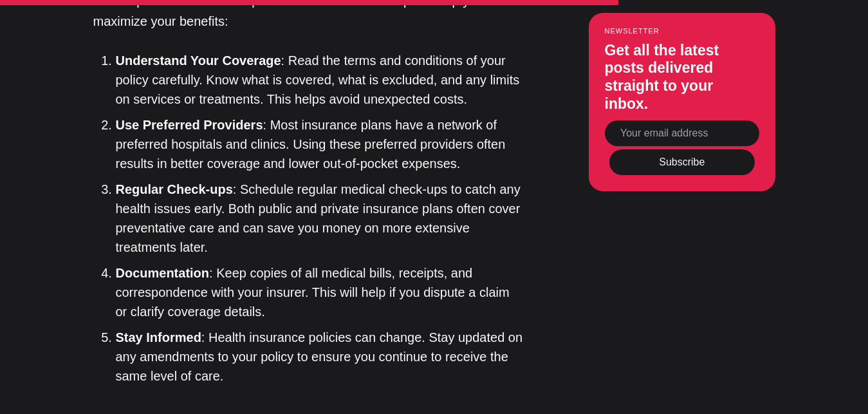 The width and height of the screenshot is (868, 414). What do you see at coordinates (320, 219) in the screenshot?
I see `li: : Schedule regular medical check-ups to catch any health issues early. Both public and private in...` at bounding box center [320, 219].